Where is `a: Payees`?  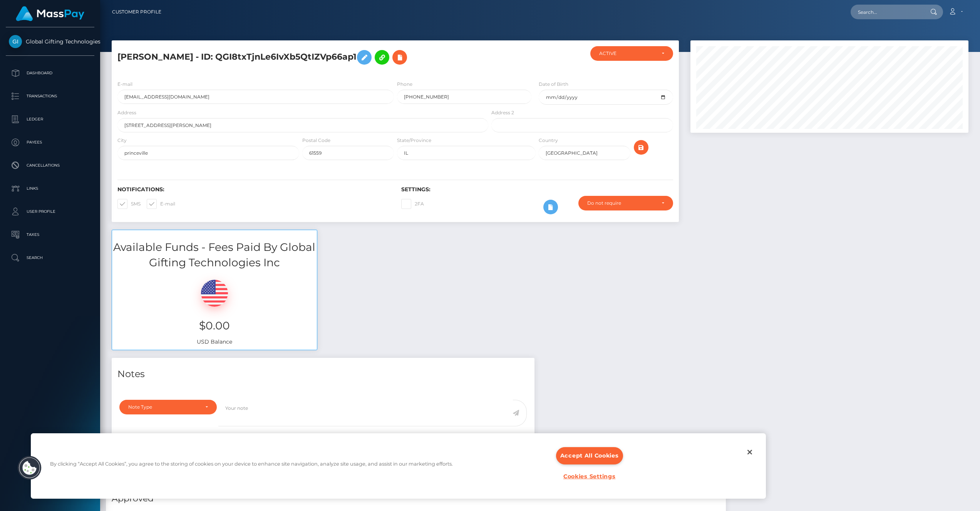
a: Payees is located at coordinates (50, 142).